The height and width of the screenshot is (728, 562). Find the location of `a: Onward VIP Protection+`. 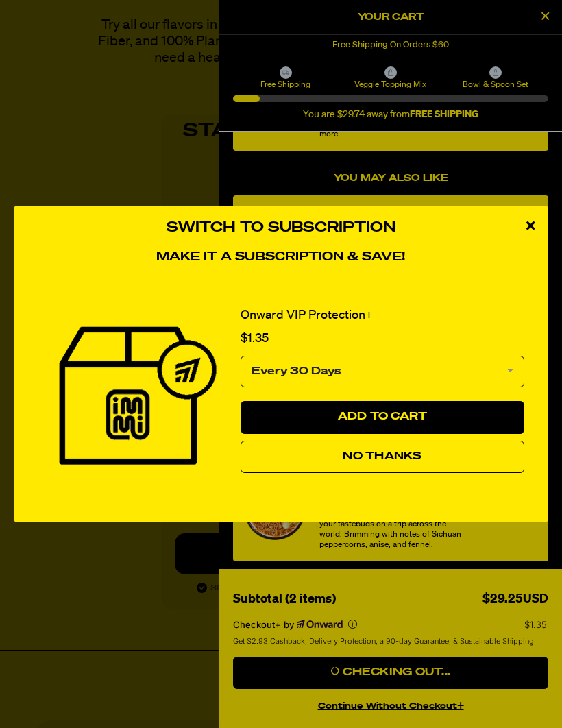

a: Onward VIP Protection+ is located at coordinates (307, 315).